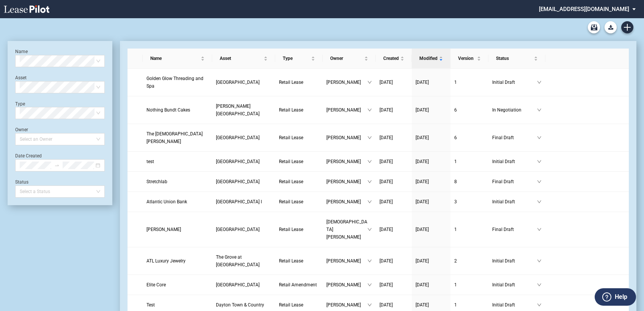  Describe the element at coordinates (20, 104) in the screenshot. I see `label: Type` at that location.